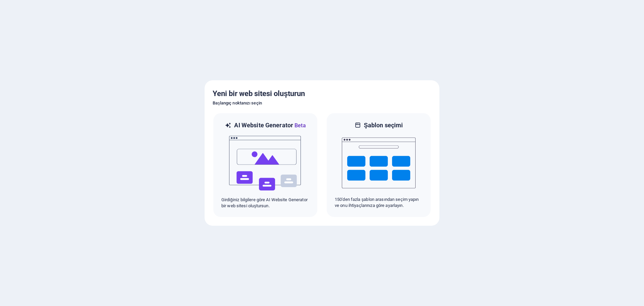 This screenshot has height=306, width=644. I want to click on h6: Başlangıç noktanızı seçin, so click(322, 103).